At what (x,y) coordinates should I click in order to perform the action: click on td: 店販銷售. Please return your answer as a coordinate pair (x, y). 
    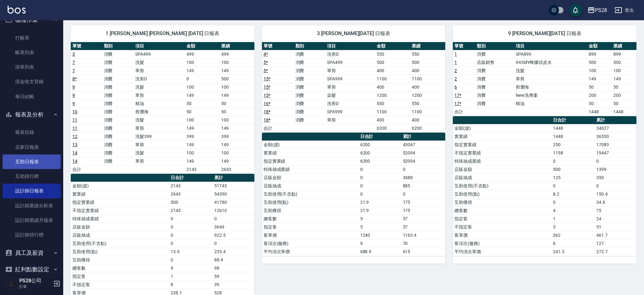
    Looking at the image, I should click on (495, 62).